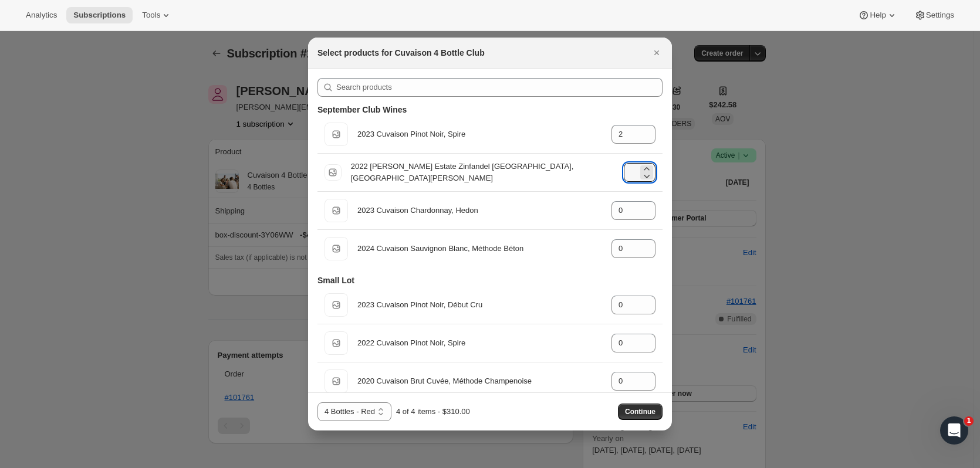 The width and height of the screenshot is (980, 468). I want to click on div: 2023 Cuvaison Pinot Noir, Spire, so click(480, 135).